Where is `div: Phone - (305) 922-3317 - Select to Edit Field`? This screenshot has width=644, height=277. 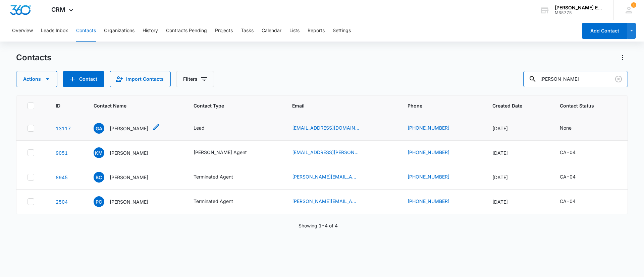
div: Phone - (305) 922-3317 - Select to Edit Field is located at coordinates (434, 128).